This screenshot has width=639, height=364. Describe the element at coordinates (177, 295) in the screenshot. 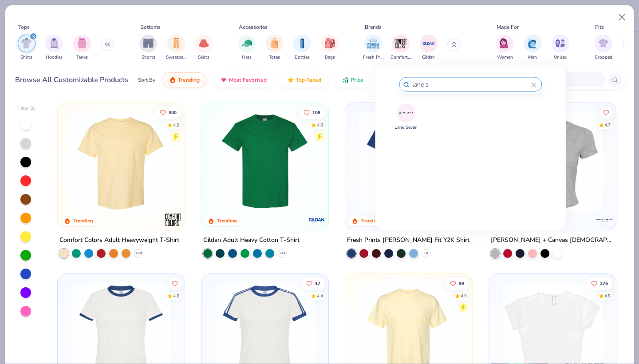

I see `div: 4.6` at that location.